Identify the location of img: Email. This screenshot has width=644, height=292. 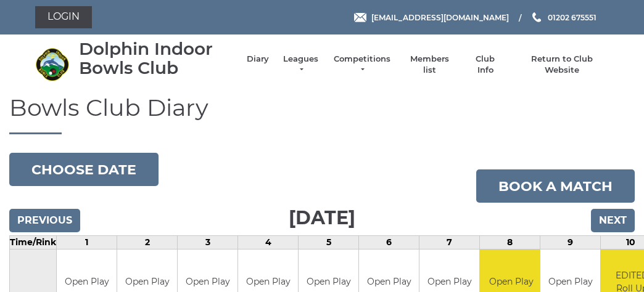
(360, 17).